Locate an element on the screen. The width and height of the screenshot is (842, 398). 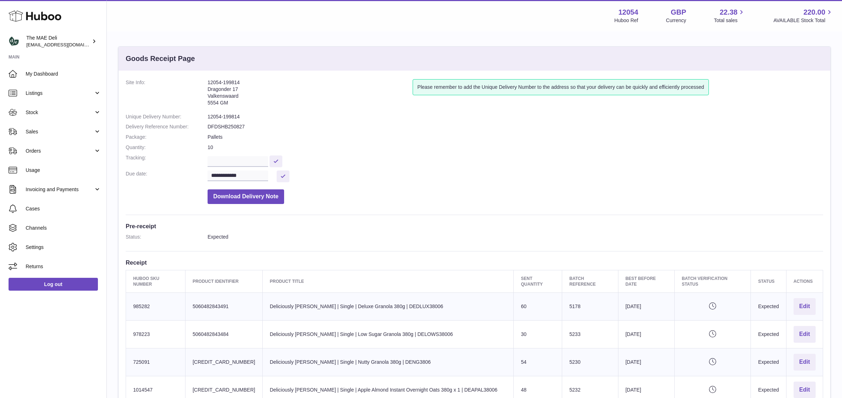
a: Log out is located at coordinates (53, 284).